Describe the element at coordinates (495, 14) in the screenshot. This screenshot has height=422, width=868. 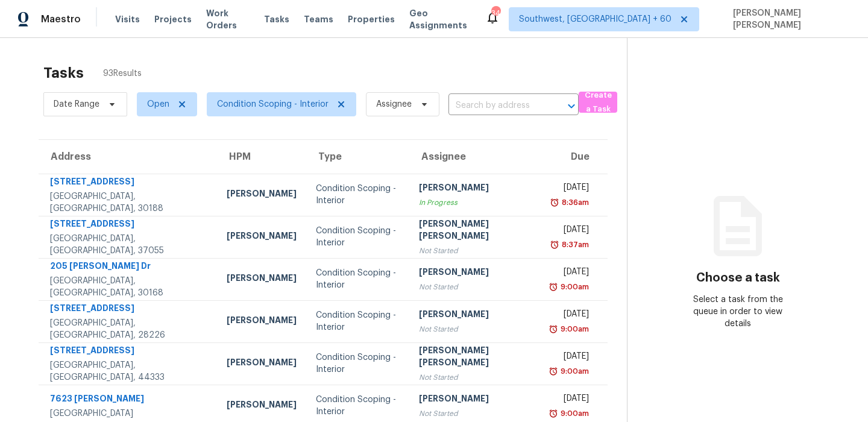
I see `div: 342` at that location.